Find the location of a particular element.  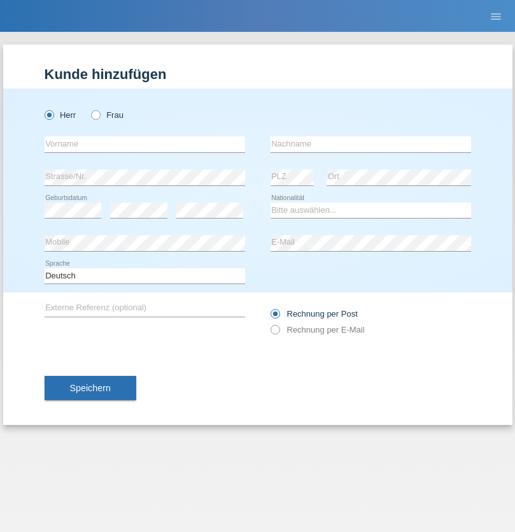

label: Rechnung per Post is located at coordinates (314, 313).